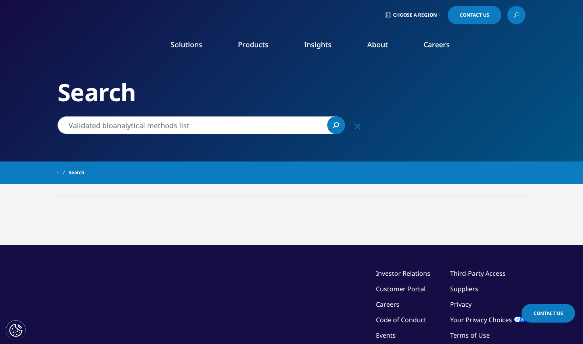 Image resolution: width=583 pixels, height=344 pixels. Describe the element at coordinates (357, 126) in the screenshot. I see `div: Clear` at that location.